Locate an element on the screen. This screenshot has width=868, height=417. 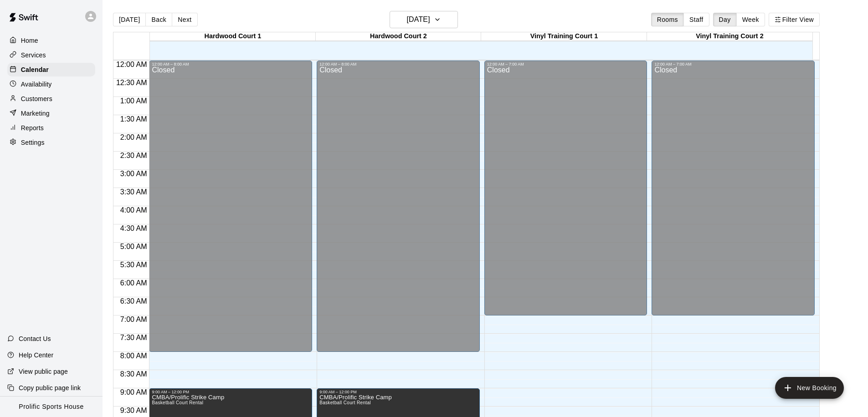
span: 8:00 AM is located at coordinates (134, 355).